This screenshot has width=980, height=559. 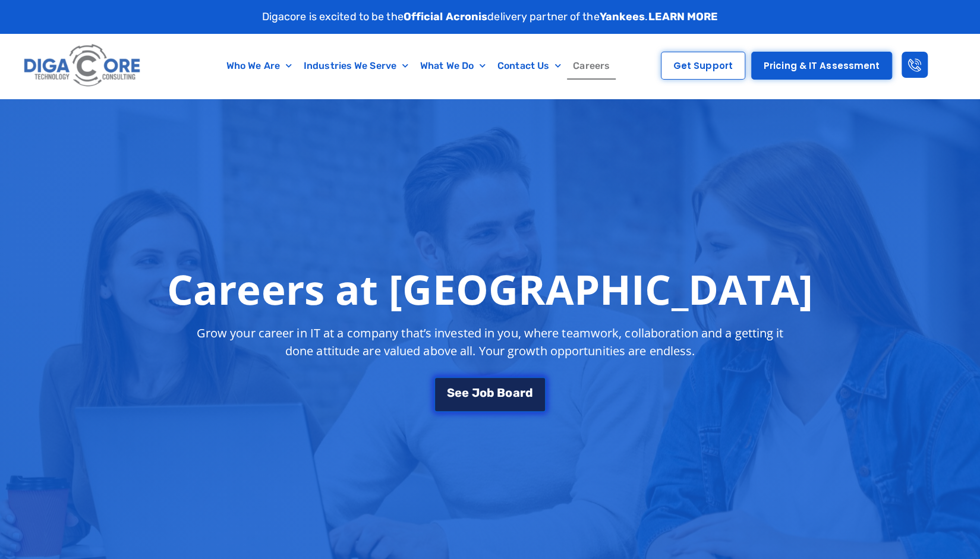 I want to click on a: Contact Us, so click(x=529, y=66).